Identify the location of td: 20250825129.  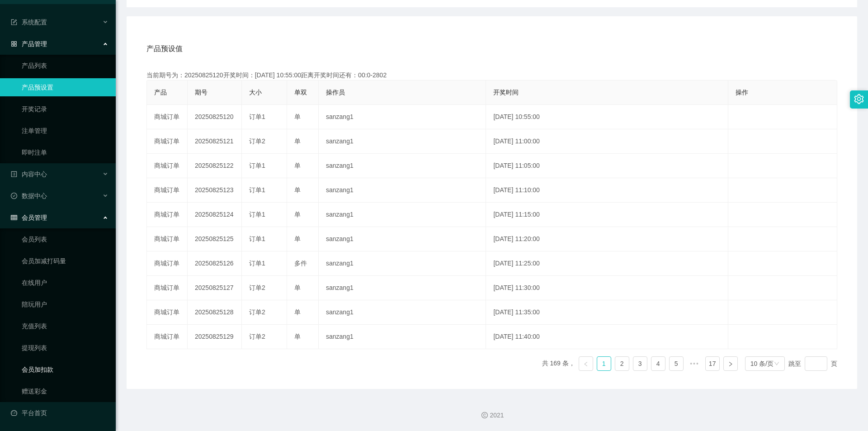
(215, 337).